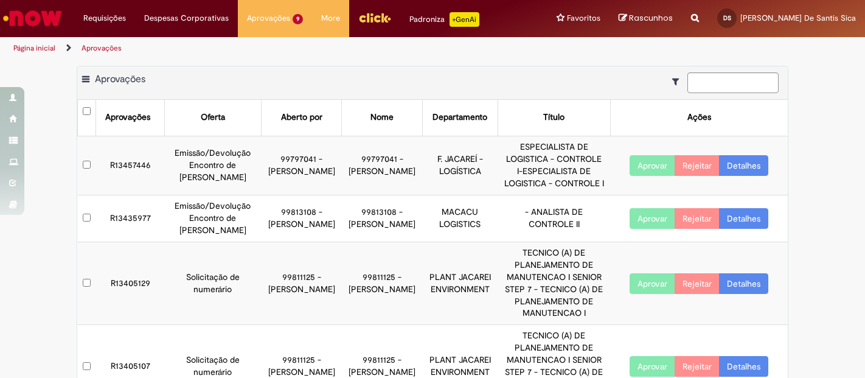 This screenshot has width=865, height=378. I want to click on div: Nome, so click(382, 117).